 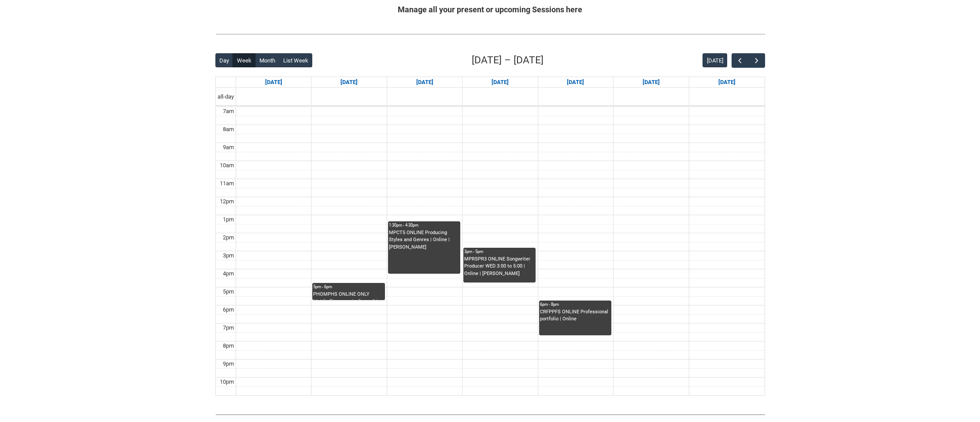 I want to click on div: 9pm, so click(x=228, y=364).